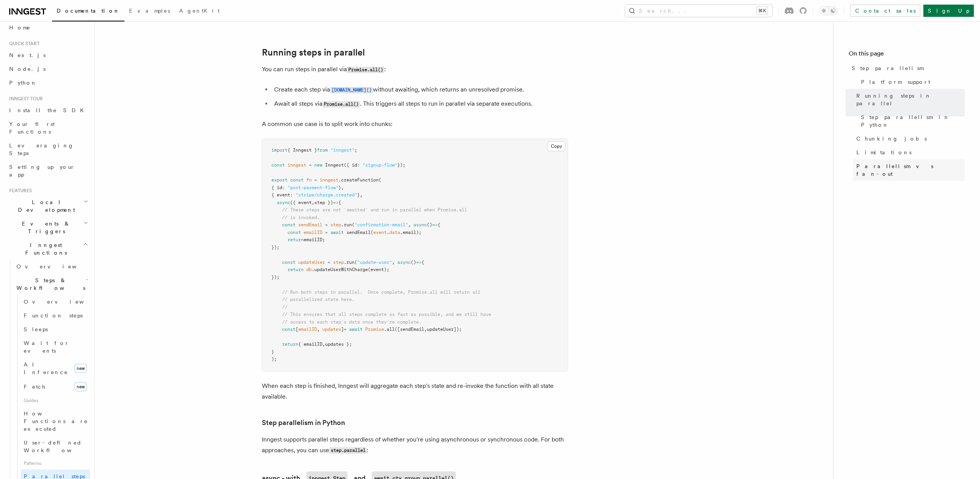 The height and width of the screenshot is (479, 980). What do you see at coordinates (281, 195) in the screenshot?
I see `span: { event` at bounding box center [281, 195].